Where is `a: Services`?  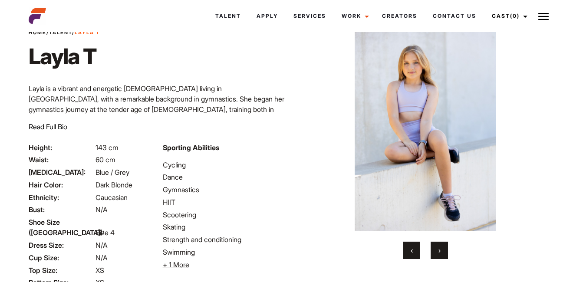 a: Services is located at coordinates (309, 16).